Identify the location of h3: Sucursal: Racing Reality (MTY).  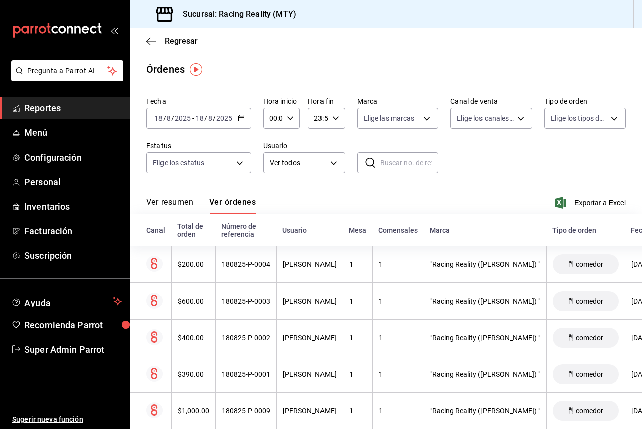
(235, 14).